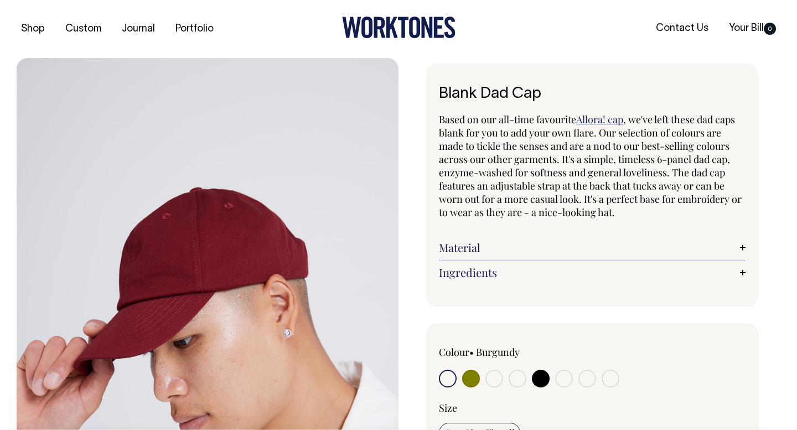  Describe the element at coordinates (752, 28) in the screenshot. I see `a: Your Bill0` at that location.